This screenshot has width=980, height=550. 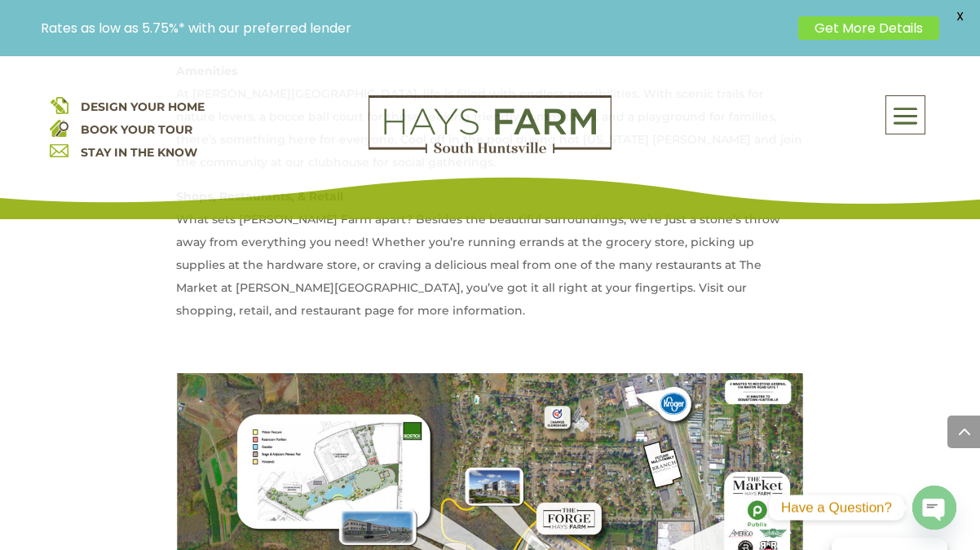 What do you see at coordinates (415, 27) in the screenshot?
I see `p: Rates as low as 5.75%* with our preferred lender` at bounding box center [415, 27].